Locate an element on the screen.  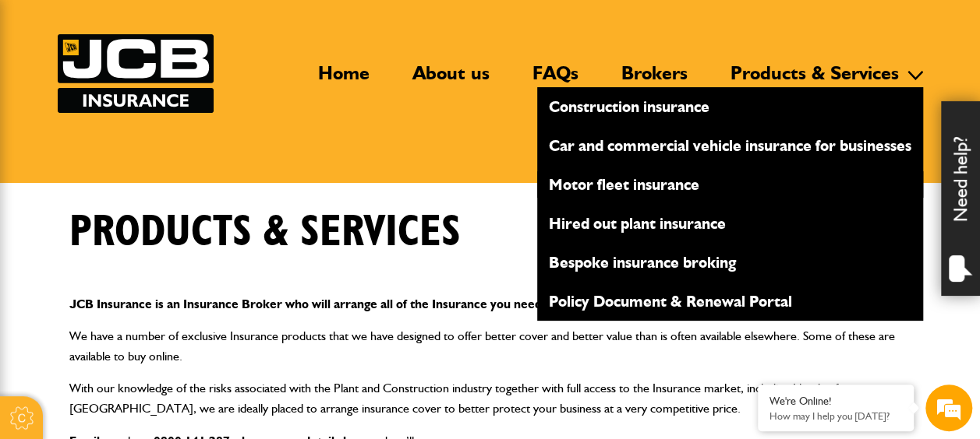
p: JCB Insurance is an Insurance Broker who will arrange all of the Insurance you need, regardless o... is located at coordinates (490, 304).